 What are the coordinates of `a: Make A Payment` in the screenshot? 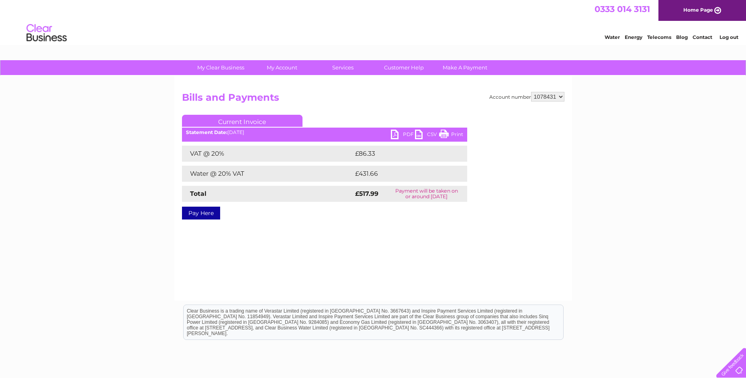 It's located at (465, 67).